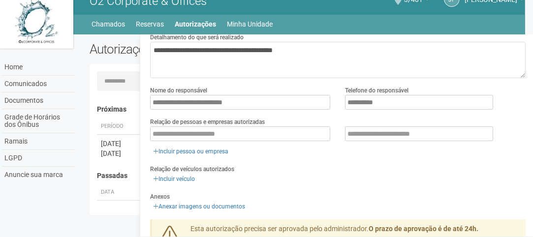 The width and height of the screenshot is (533, 237). What do you see at coordinates (38, 121) in the screenshot?
I see `a: Grade de Horários dos Ônibus` at bounding box center [38, 121].